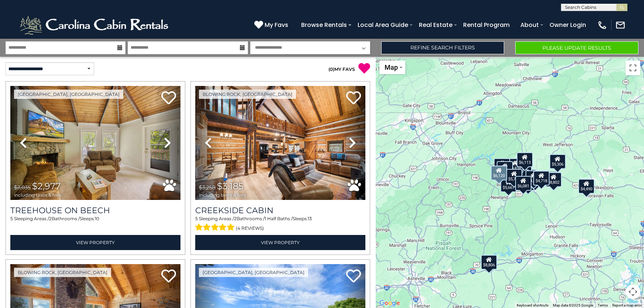  I want to click on button: Please Update Results, so click(577, 47).